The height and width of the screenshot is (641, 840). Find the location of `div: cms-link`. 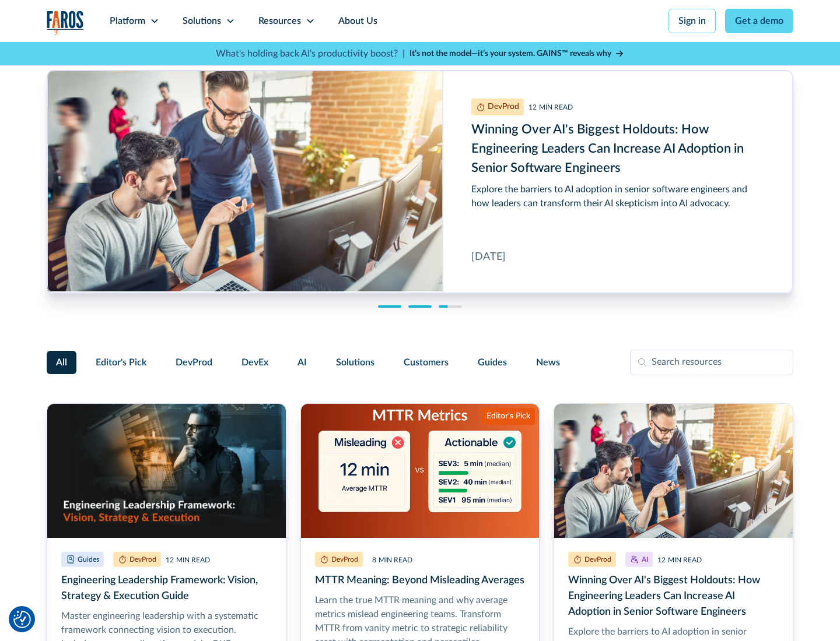

div: cms-link is located at coordinates (420, 182).